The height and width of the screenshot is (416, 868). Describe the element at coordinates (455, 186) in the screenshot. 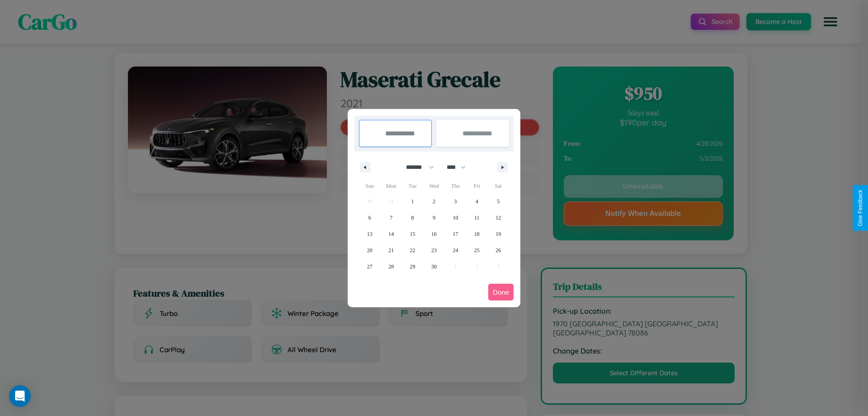

I see `span: Thu` at that location.